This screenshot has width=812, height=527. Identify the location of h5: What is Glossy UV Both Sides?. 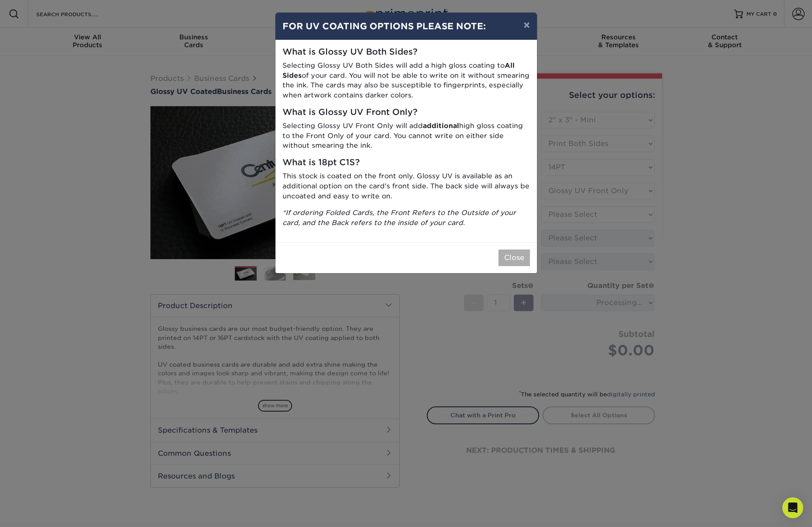
(406, 52).